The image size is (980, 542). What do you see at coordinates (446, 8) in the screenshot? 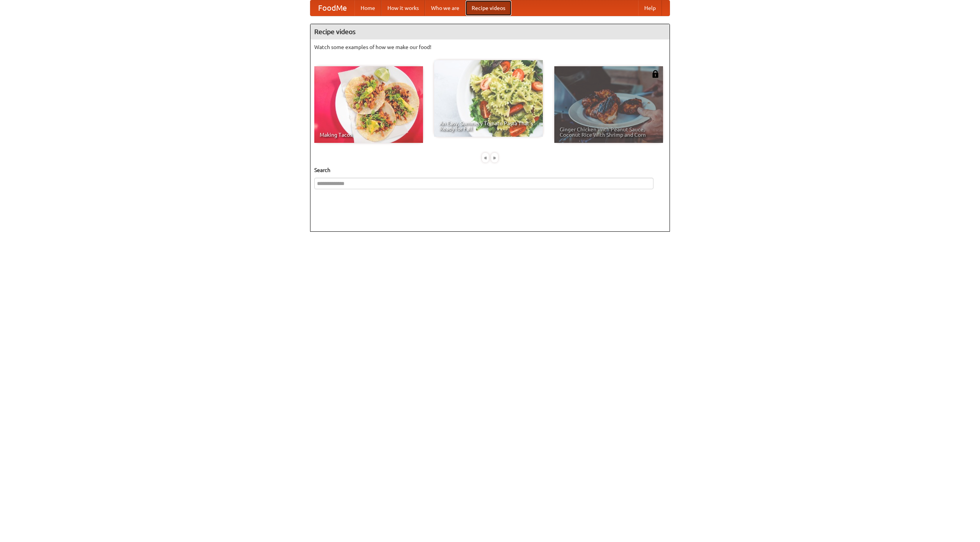
I see `a: Who we are` at bounding box center [446, 8].